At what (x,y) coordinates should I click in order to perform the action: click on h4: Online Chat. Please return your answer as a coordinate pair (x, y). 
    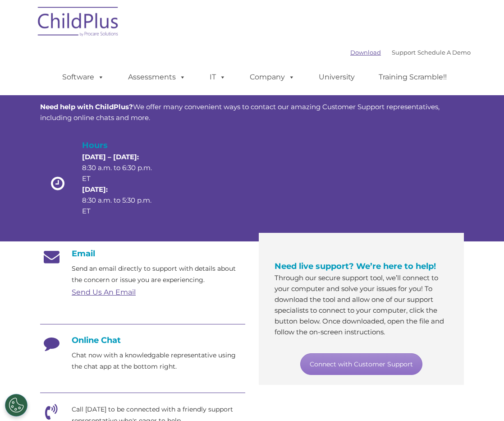
    Looking at the image, I should click on (142, 340).